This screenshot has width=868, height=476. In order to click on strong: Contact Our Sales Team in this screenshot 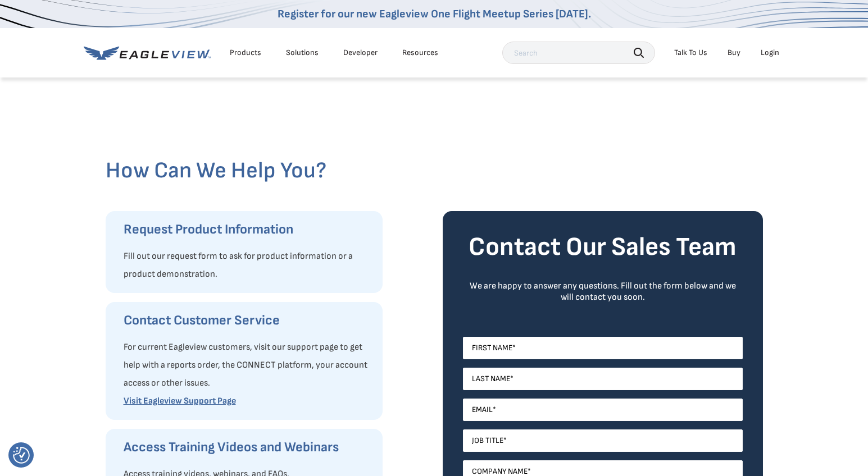, I will do `click(602, 247)`.